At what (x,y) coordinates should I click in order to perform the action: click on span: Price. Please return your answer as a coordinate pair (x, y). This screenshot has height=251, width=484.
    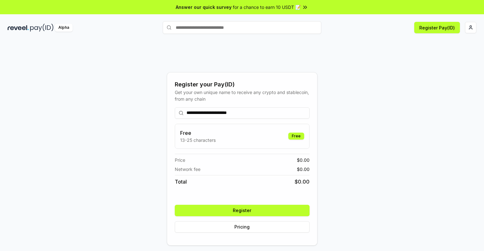
    Looking at the image, I should click on (180, 160).